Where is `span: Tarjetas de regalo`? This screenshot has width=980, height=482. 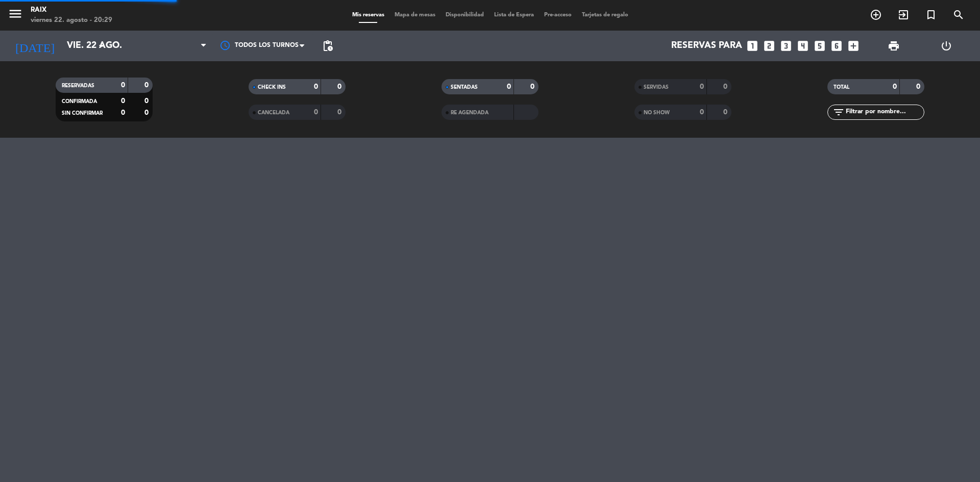
span: Tarjetas de regalo is located at coordinates (605, 14).